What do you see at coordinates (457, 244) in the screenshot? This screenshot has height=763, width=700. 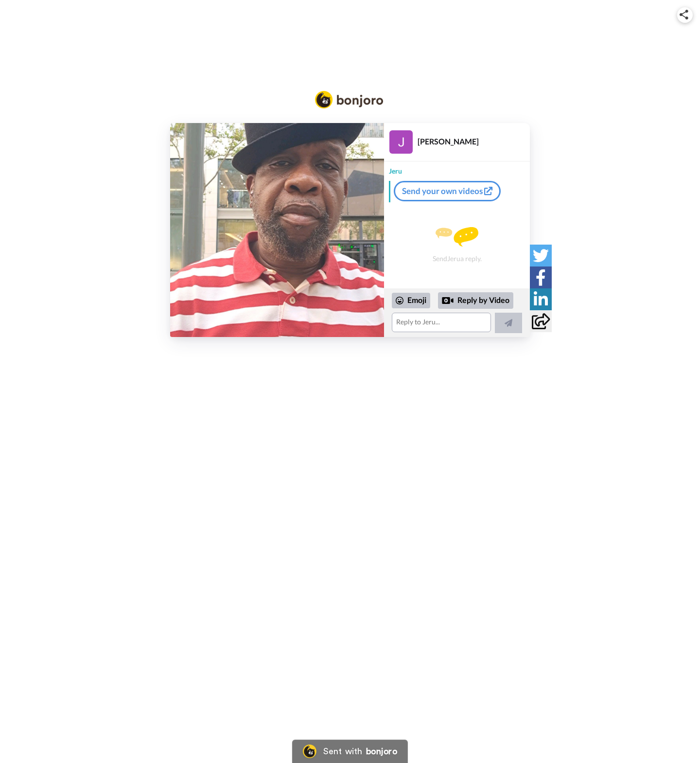 I see `div: Send Jeru a reply.` at bounding box center [457, 244].